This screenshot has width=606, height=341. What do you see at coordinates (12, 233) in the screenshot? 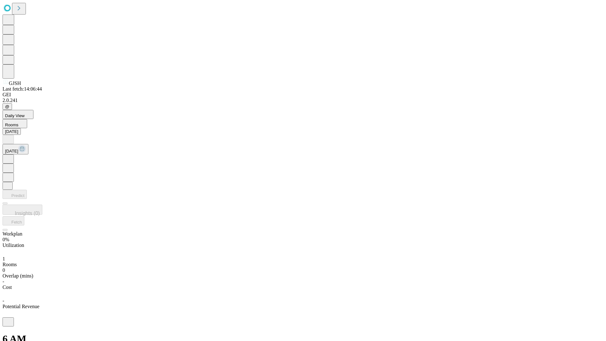
I see `span: Workplan` at bounding box center [12, 233].